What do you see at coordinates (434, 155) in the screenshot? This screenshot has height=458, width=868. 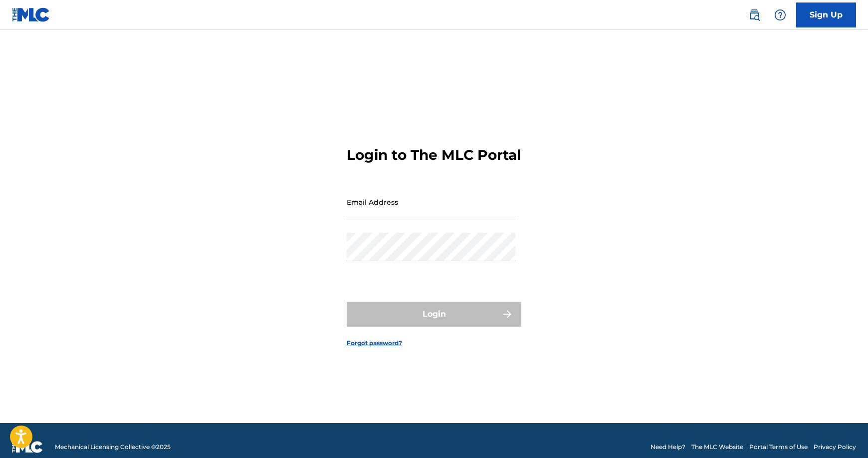 I see `h3: Login to The MLC Portal` at bounding box center [434, 155].